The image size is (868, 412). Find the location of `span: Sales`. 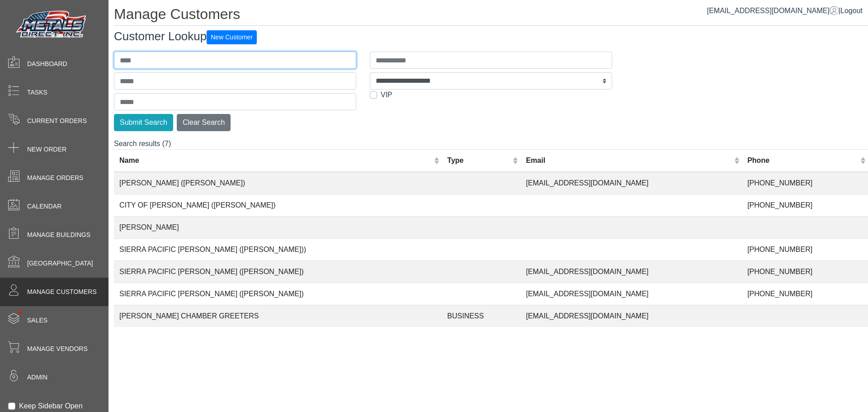

span: Sales is located at coordinates (37, 320).